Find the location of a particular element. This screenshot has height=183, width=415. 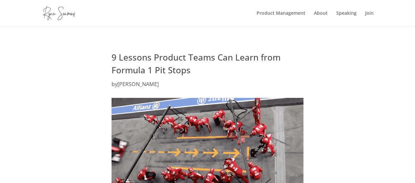

p: by is located at coordinates (207, 84).